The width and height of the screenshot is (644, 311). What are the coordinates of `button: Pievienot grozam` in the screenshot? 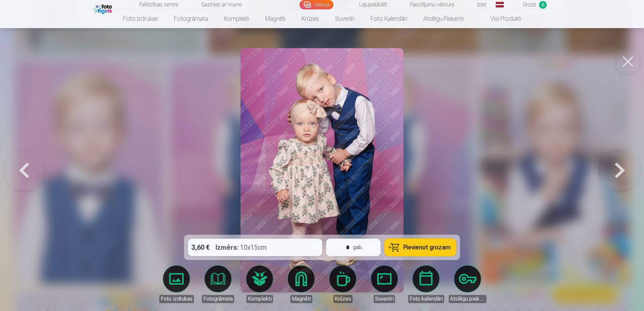 It's located at (421, 247).